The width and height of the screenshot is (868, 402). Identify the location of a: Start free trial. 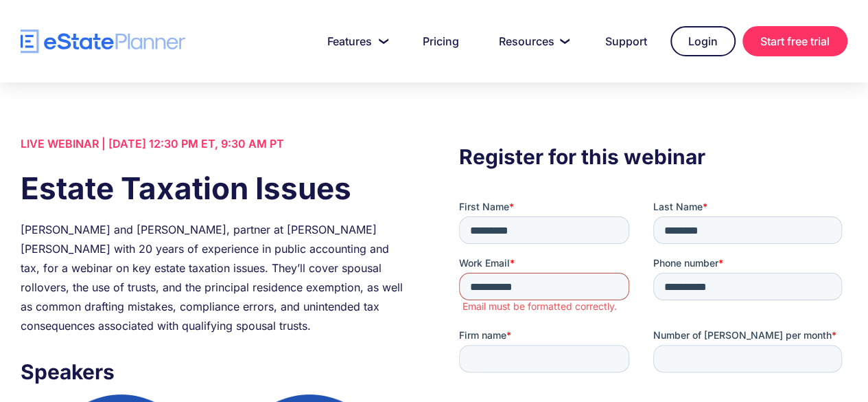
(795, 41).